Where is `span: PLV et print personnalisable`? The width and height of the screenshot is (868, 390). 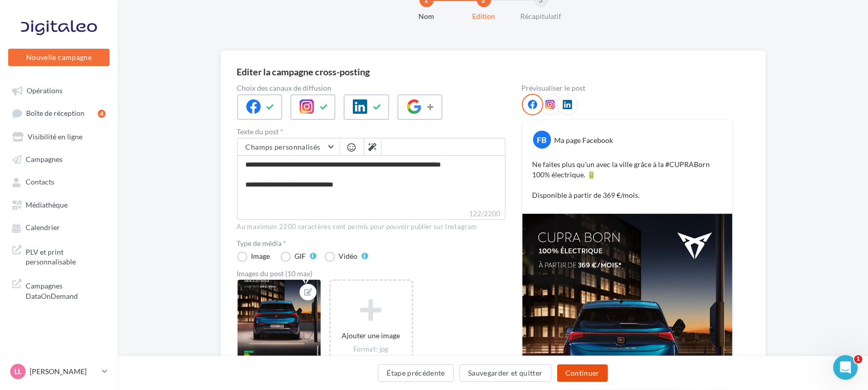 span: PLV et print personnalisable is located at coordinates (65, 256).